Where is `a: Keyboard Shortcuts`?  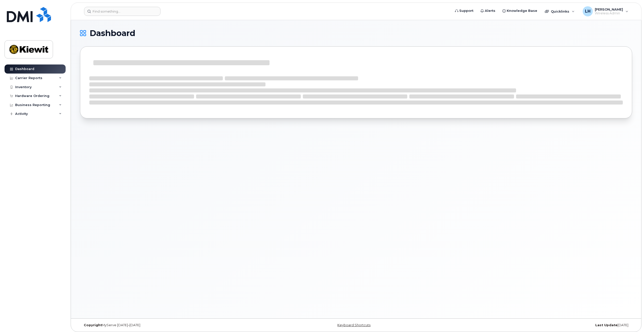
a: Keyboard Shortcuts is located at coordinates (354, 325).